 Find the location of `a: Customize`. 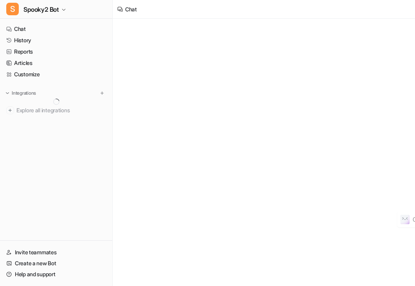

a: Customize is located at coordinates (56, 74).